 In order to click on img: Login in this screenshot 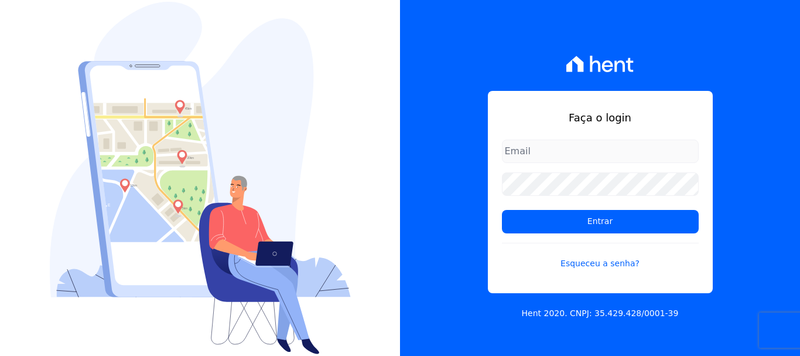, I will do `click(200, 177)`.